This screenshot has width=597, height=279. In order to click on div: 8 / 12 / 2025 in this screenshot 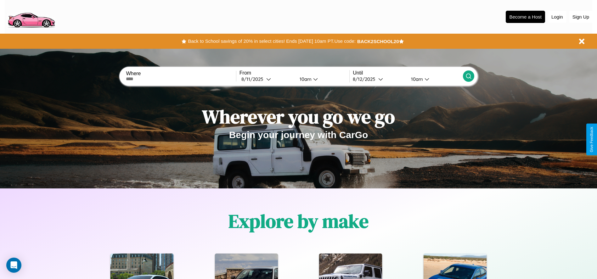, I will do `click(365, 79)`.